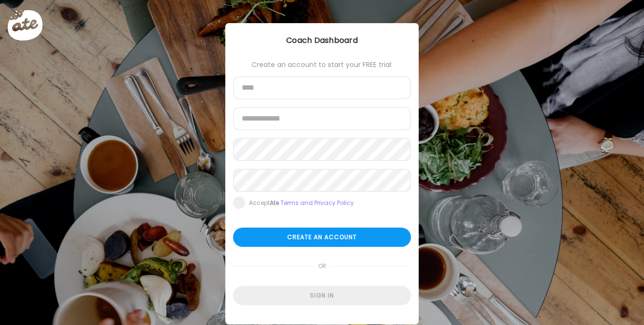 The width and height of the screenshot is (644, 325). I want to click on b: Ate, so click(274, 202).